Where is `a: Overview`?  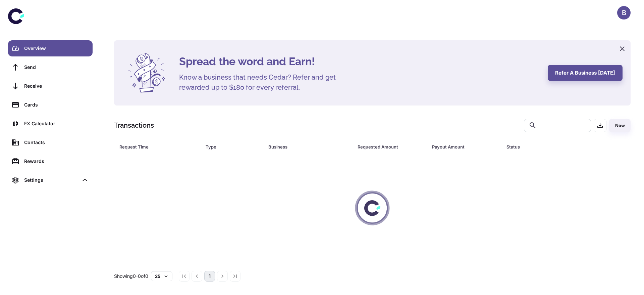
a: Overview is located at coordinates (51, 48).